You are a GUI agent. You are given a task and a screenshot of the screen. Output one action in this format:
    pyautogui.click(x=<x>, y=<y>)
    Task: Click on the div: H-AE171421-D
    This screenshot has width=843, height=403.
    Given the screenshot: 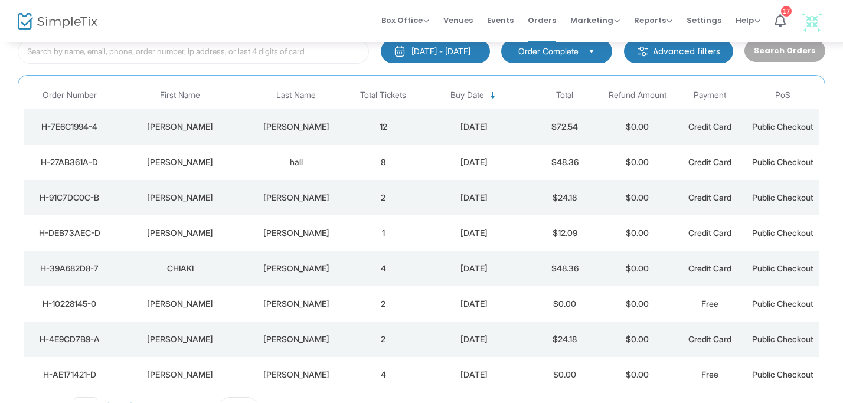 What is the action you would take?
    pyautogui.click(x=70, y=375)
    